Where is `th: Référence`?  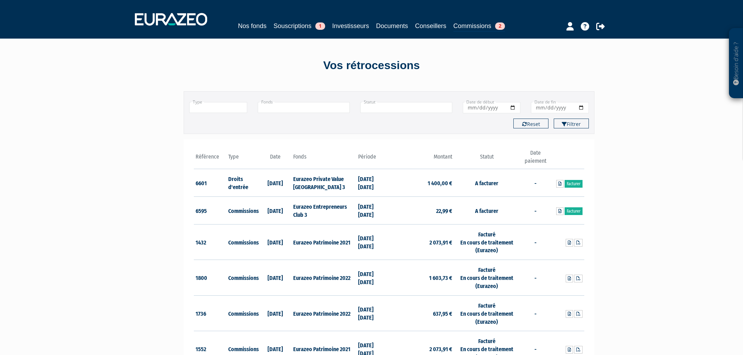
th: Référence is located at coordinates (210, 159).